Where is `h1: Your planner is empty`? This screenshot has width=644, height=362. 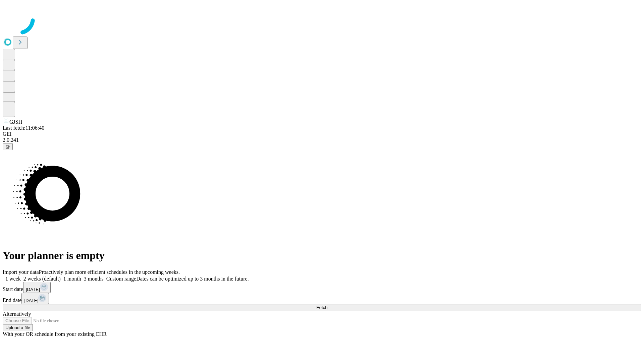 h1: Your planner is empty is located at coordinates (322, 255).